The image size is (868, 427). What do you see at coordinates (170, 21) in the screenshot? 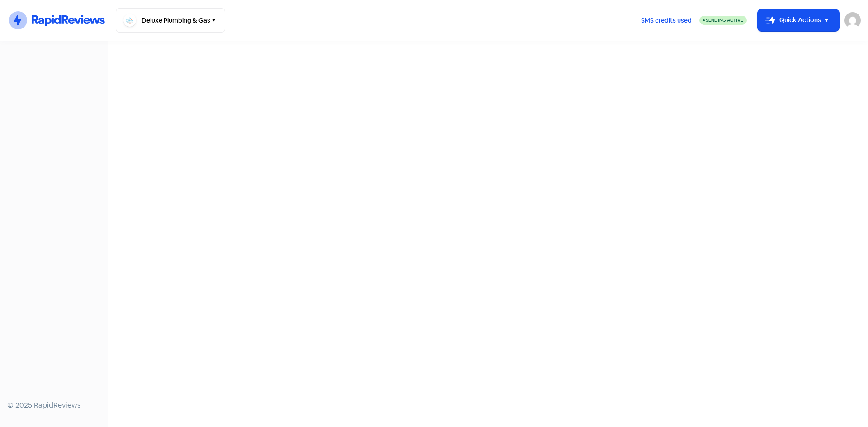
I see `button: Deluxe Plumbing & Gas` at bounding box center [170, 21].